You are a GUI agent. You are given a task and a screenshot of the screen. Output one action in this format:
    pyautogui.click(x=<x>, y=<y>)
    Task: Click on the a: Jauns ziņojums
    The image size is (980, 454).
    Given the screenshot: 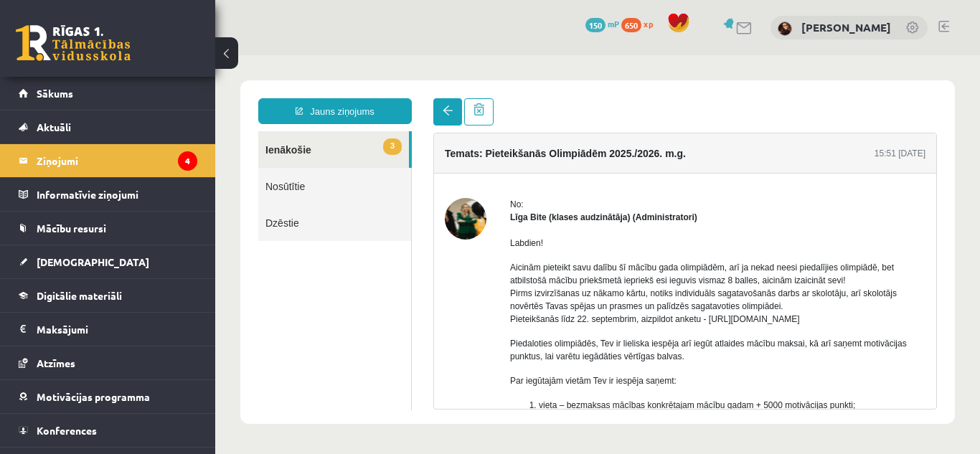 What is the action you would take?
    pyautogui.click(x=120, y=56)
    